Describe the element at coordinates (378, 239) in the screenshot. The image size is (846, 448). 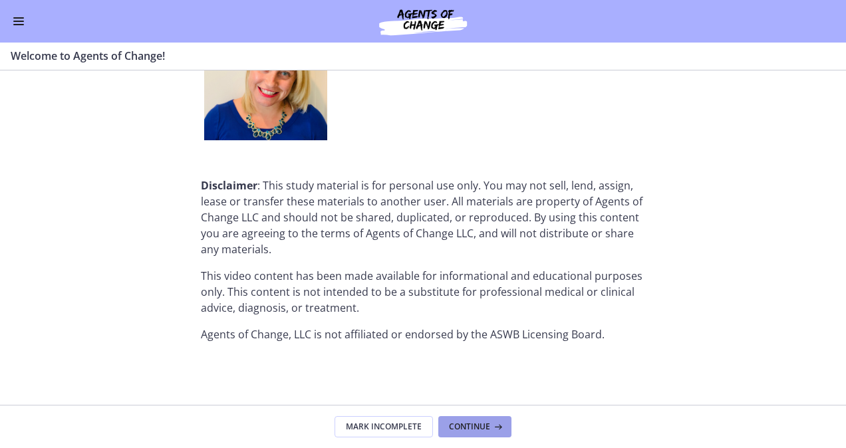
I see `button: Mute` at that location.